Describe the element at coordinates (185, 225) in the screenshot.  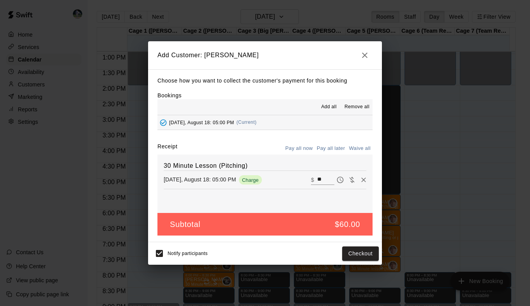
I see `h5: Subtotal` at that location.